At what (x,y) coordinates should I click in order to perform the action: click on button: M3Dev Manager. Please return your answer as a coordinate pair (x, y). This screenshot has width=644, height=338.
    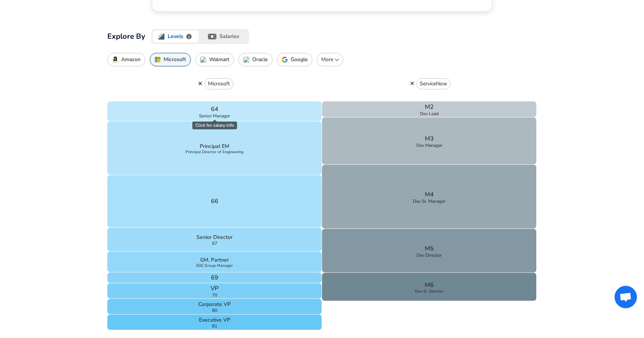
    Looking at the image, I should click on (429, 141).